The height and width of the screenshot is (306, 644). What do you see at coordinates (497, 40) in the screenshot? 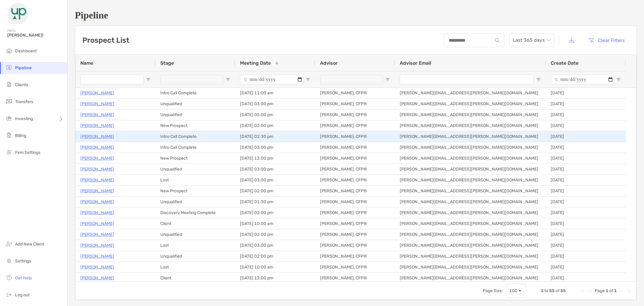
I see `img: input icon` at bounding box center [497, 40].